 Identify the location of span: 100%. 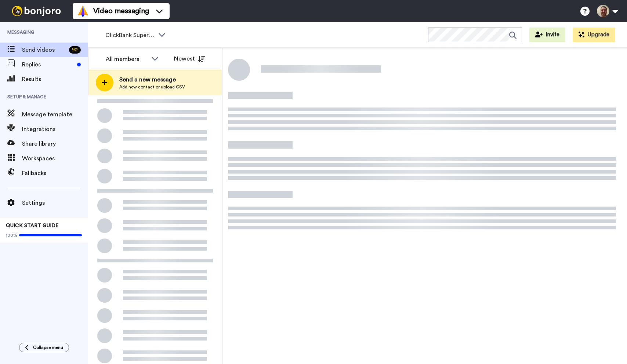
(11, 235).